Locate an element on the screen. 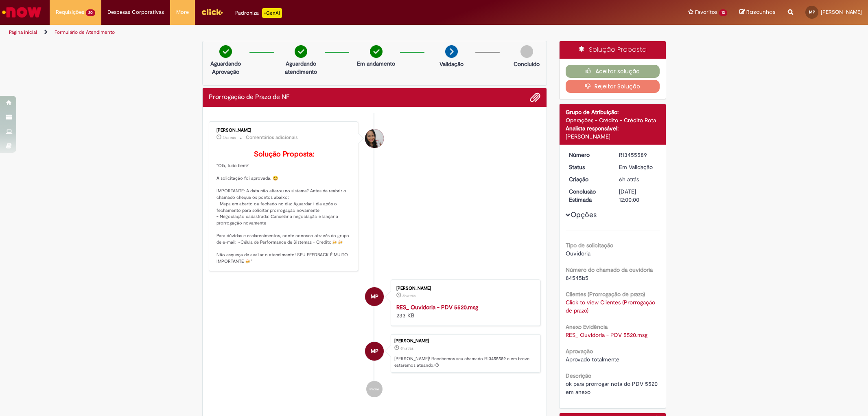  p: Concluído is located at coordinates (527, 64).